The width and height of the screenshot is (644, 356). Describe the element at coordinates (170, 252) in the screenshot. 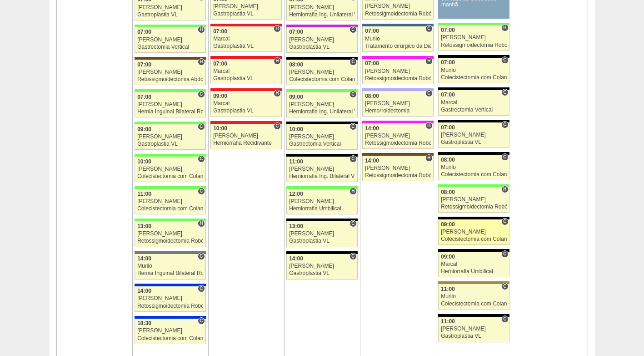

I see `div: Key: Santa Catarina` at that location.